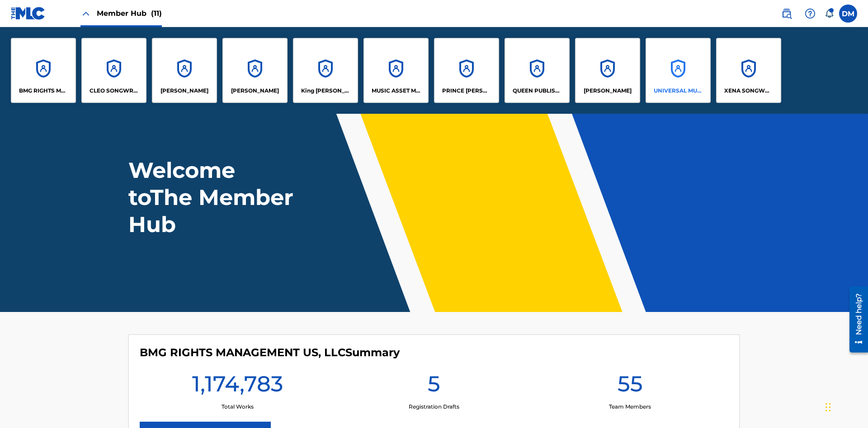 The image size is (868, 428). Describe the element at coordinates (434, 407) in the screenshot. I see `p: Registration Drafts` at that location.